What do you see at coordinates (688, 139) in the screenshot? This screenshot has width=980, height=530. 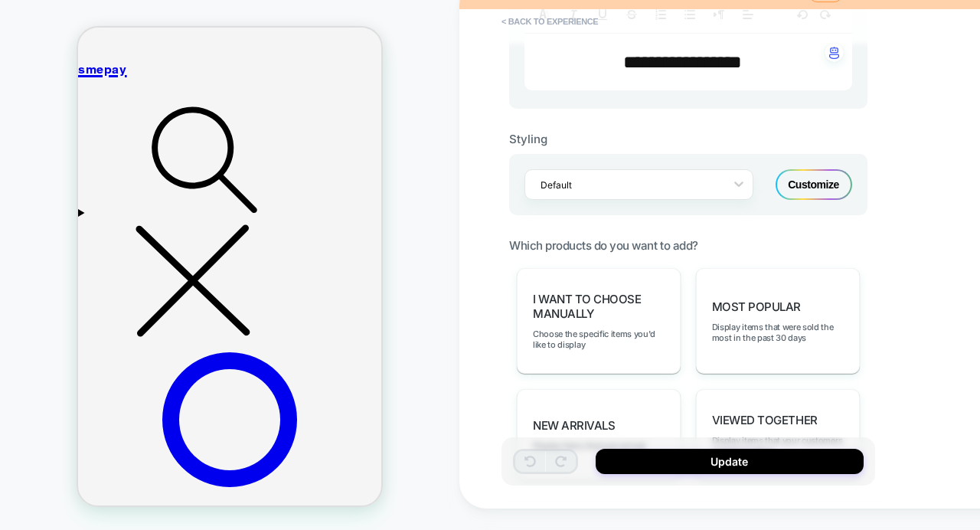 I see `div: Styling` at bounding box center [688, 139].